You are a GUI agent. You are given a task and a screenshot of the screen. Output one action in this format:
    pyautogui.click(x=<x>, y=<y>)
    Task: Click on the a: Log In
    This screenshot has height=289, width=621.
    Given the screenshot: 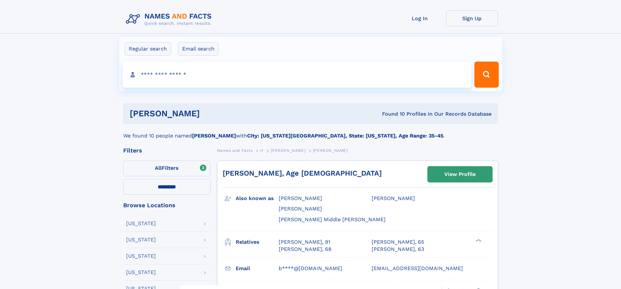 What is the action you would take?
    pyautogui.click(x=420, y=18)
    